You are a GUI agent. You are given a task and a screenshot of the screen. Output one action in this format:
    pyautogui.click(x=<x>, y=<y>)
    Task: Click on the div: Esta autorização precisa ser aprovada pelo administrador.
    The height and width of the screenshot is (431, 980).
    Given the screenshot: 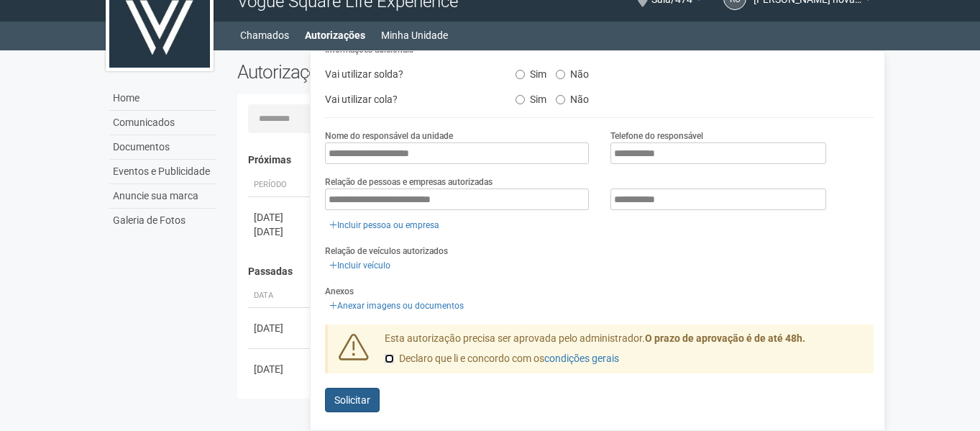 What is the action you would take?
    pyautogui.click(x=624, y=353)
    